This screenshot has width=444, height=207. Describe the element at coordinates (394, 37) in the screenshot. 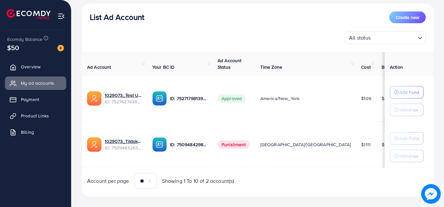

I see `input: Search for option` at that location.